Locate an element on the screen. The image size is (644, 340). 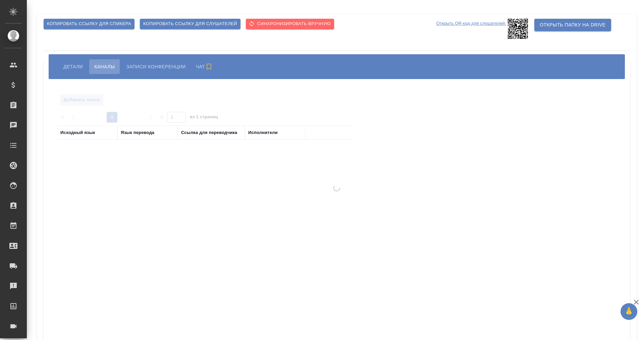
button: Копировать ссылку для спикера is located at coordinates (89, 24).